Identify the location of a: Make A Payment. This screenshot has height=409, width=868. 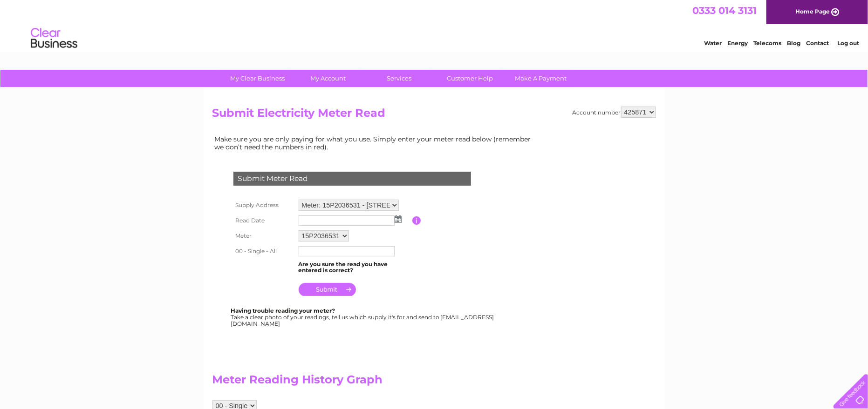
(540, 78).